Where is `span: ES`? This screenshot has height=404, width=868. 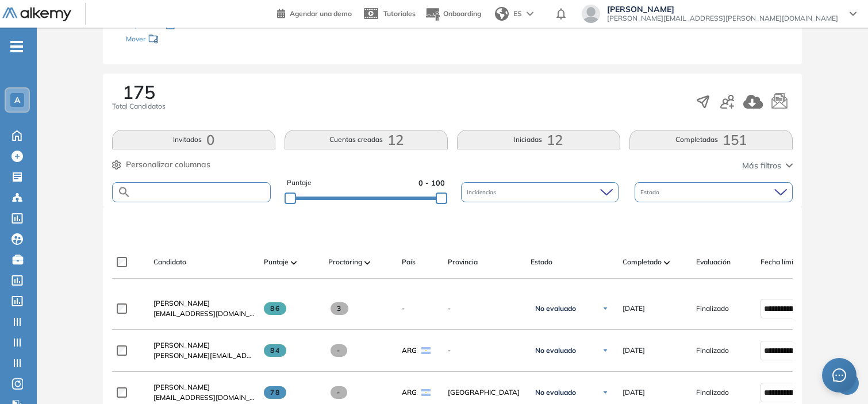
span: ES is located at coordinates (518, 14).